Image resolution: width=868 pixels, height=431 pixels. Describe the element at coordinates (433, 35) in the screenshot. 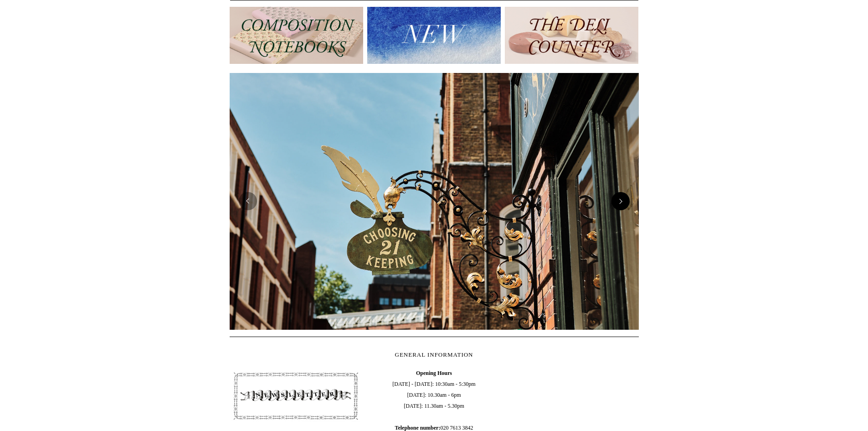

I see `img: New.jpg__PID:f73bdf93-380a-4a35-bcfe-7823039498e1` at that location.